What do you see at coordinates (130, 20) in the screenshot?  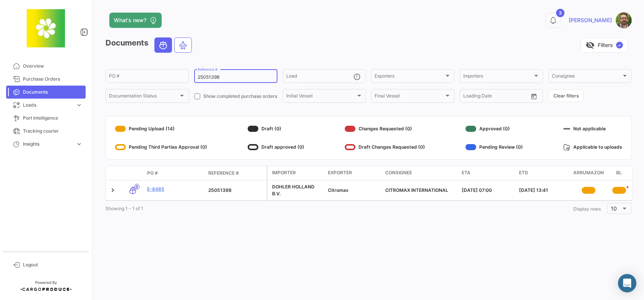 I see `span: What's new?` at bounding box center [130, 20].